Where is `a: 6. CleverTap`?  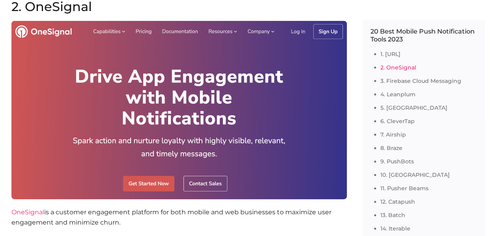 a: 6. CleverTap is located at coordinates (397, 121).